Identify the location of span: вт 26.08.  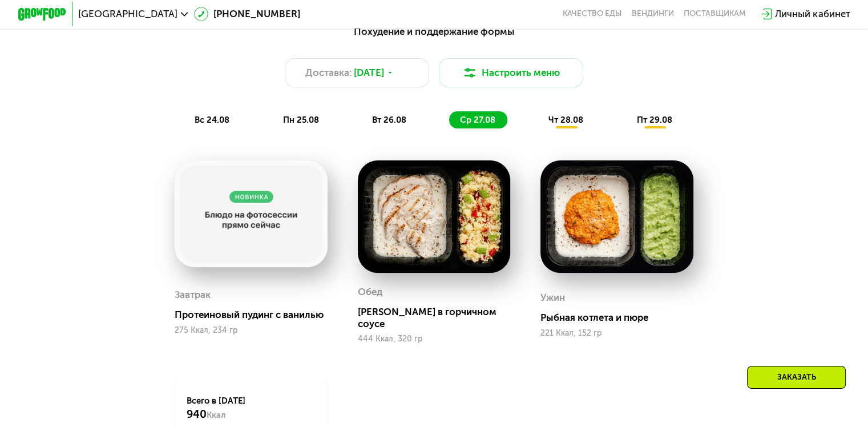
(389, 119).